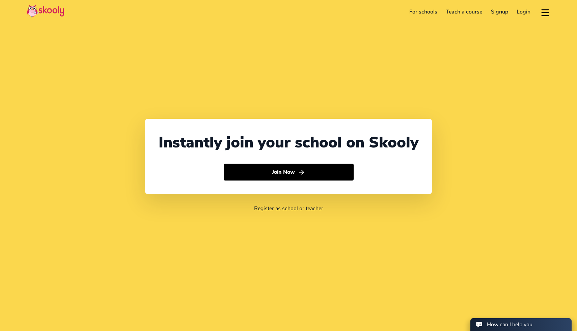 The image size is (577, 331). I want to click on ion-icon: arrow forward outline, so click(301, 172).